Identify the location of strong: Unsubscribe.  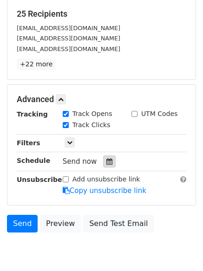
(39, 180).